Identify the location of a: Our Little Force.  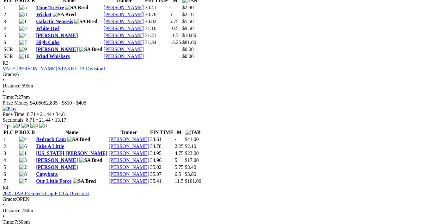
(54, 181).